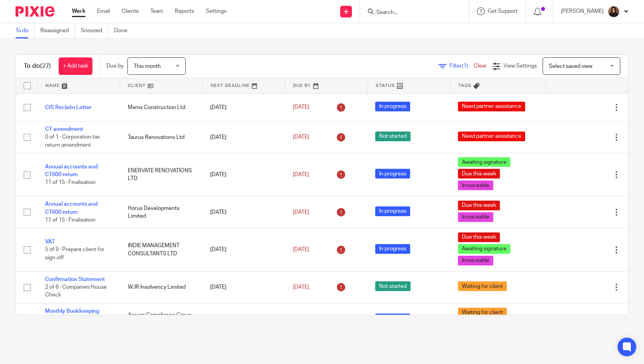  Describe the element at coordinates (161, 137) in the screenshot. I see `td: Taurus Renovations Ltd` at that location.